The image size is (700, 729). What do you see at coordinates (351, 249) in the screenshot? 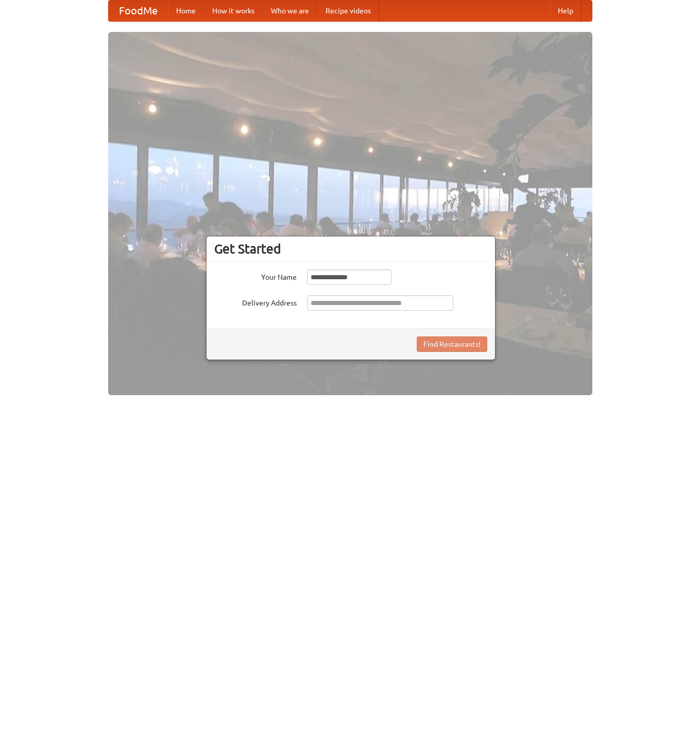
I see `h3: Get Started` at bounding box center [351, 249].